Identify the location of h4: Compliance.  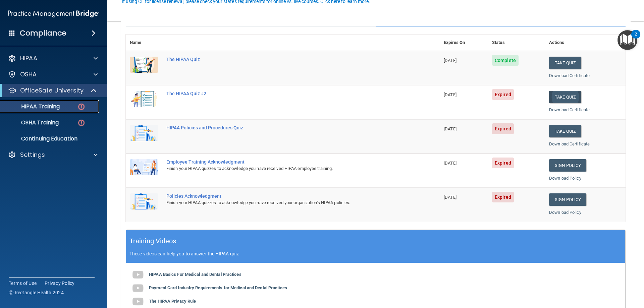
(43, 33).